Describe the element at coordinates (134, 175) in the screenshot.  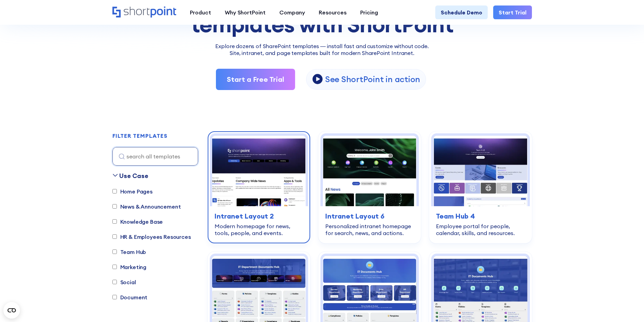
I see `div: Use Case` at that location.